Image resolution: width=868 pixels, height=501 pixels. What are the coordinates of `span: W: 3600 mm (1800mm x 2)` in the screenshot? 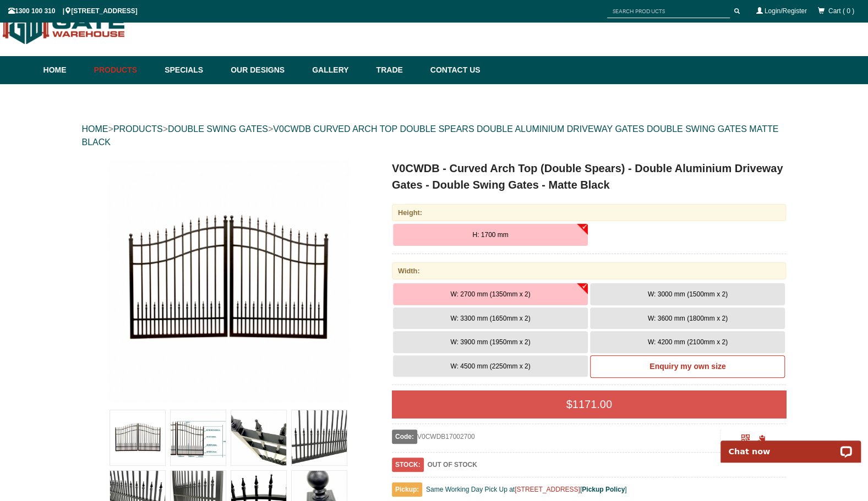 It's located at (688, 319).